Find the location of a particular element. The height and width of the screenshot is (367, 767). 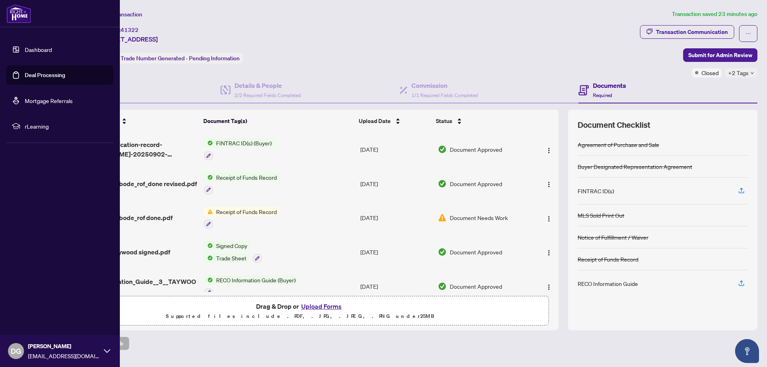

p: Supported files include .PDF, .JPG, .JPEG, .PNG under 25 MB is located at coordinates (300, 316).